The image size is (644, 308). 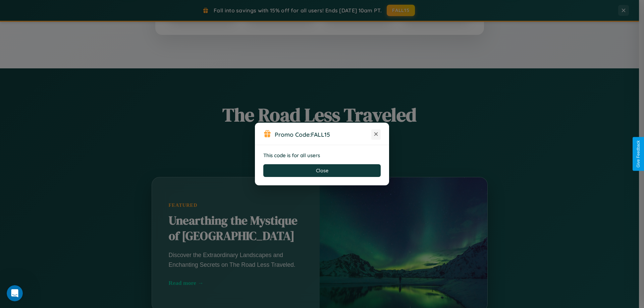 I want to click on h3: Promo Code:, so click(x=323, y=134).